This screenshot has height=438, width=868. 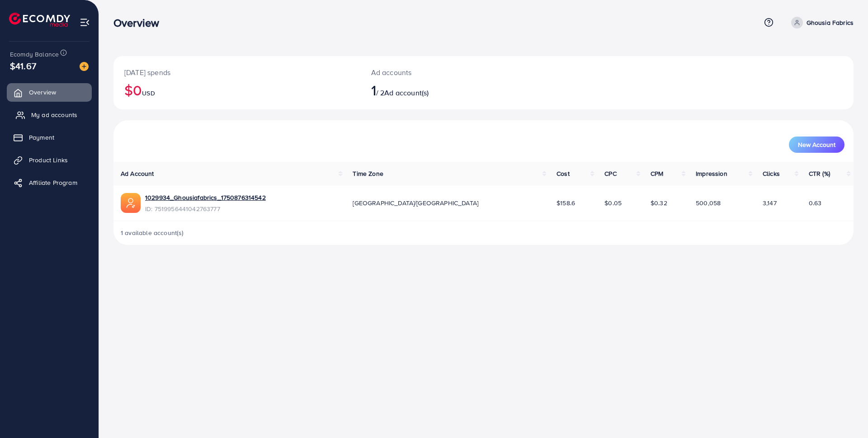 What do you see at coordinates (712, 173) in the screenshot?
I see `span: Impression` at bounding box center [712, 173].